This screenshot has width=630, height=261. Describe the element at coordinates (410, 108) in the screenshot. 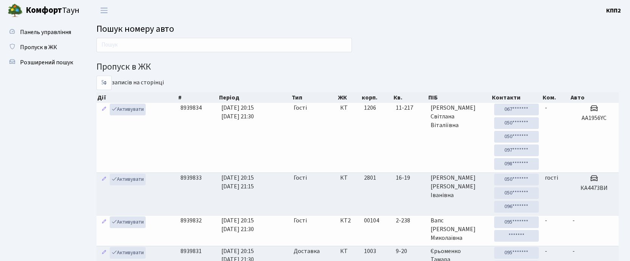

I see `span: 11-217` at that location.